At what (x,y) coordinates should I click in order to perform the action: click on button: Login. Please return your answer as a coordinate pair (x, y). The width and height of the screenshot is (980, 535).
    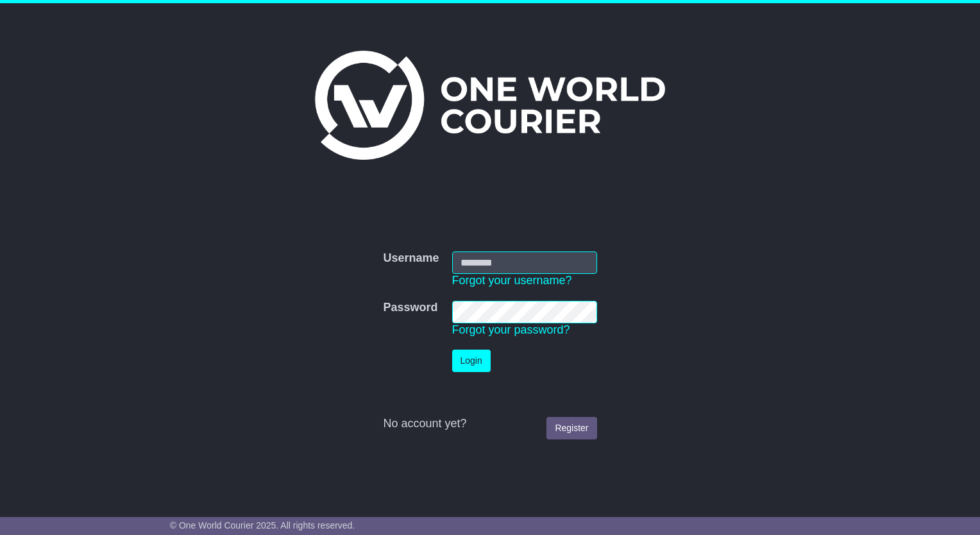
    Looking at the image, I should click on (471, 361).